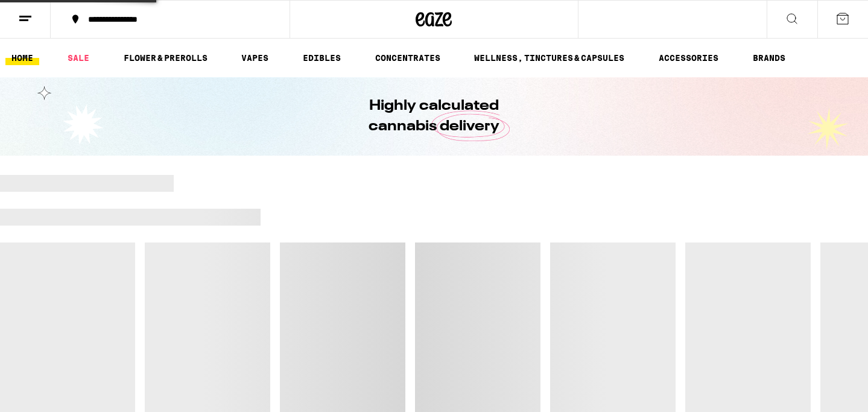 This screenshot has height=412, width=868. What do you see at coordinates (688, 58) in the screenshot?
I see `a: ACCESSORIES` at bounding box center [688, 58].